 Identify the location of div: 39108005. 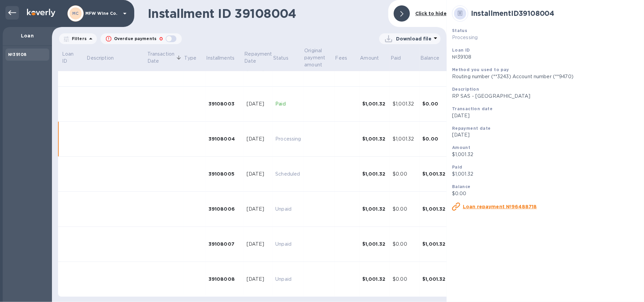
(225, 174).